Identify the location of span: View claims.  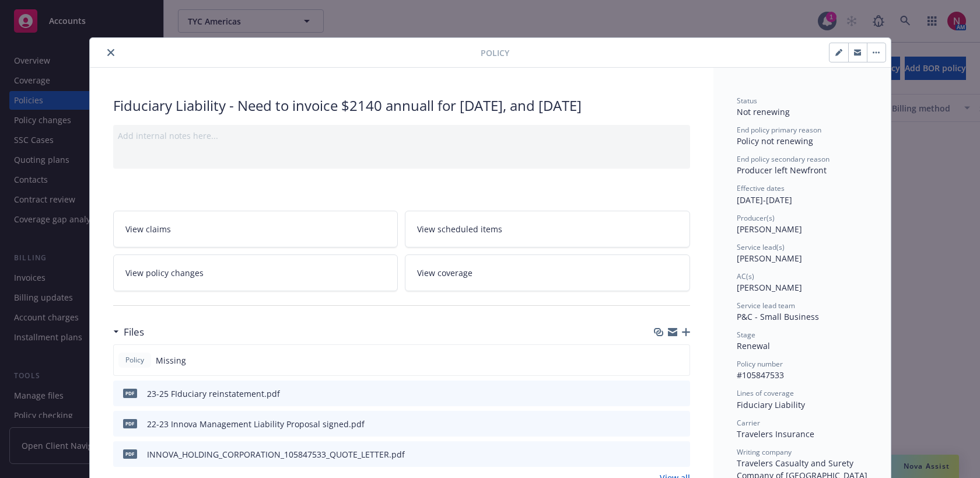
(148, 228).